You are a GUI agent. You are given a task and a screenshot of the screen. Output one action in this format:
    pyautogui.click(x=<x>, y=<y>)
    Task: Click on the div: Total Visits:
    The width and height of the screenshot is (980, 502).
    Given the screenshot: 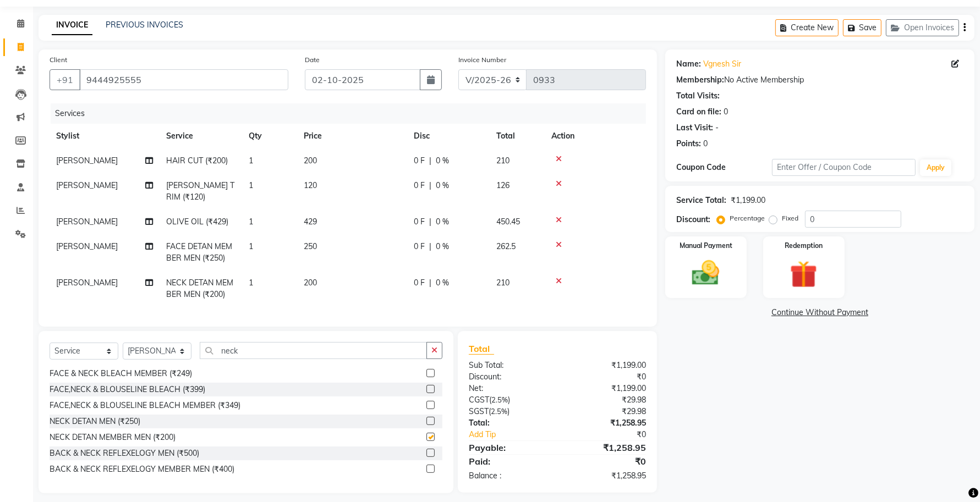 What is the action you would take?
    pyautogui.click(x=698, y=96)
    